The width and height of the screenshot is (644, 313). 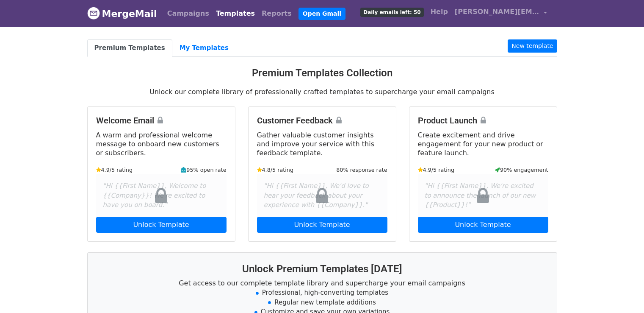 I want to click on small: 4.8/5 rating, so click(x=275, y=170).